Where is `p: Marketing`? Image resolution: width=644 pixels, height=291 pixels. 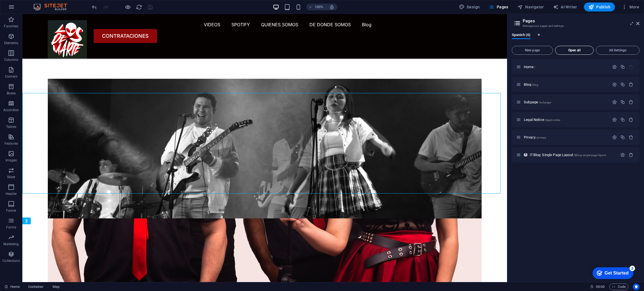 p: Marketing is located at coordinates (11, 244).